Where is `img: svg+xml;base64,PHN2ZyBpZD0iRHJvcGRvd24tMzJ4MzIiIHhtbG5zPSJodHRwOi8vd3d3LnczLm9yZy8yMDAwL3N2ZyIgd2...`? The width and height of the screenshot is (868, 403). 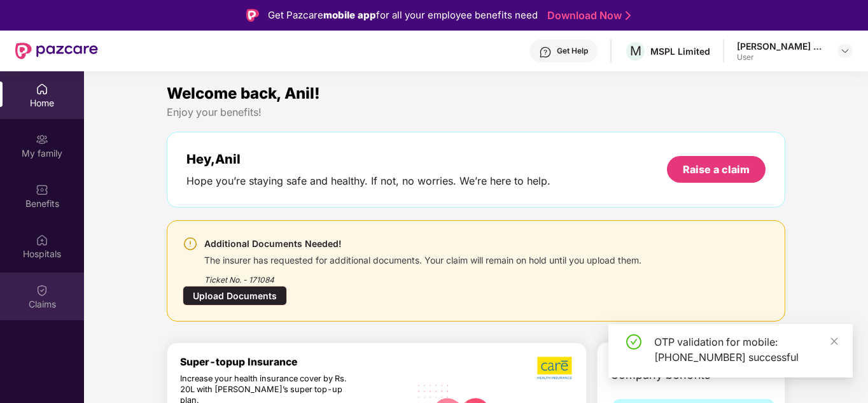
img: svg+xml;base64,PHN2ZyBpZD0iRHJvcGRvd24tMzJ4MzIiIHhtbG5zPSJodHRwOi8vd3d3LnczLm9yZy8yMDAwL3N2ZyIgd2... is located at coordinates (845, 51).